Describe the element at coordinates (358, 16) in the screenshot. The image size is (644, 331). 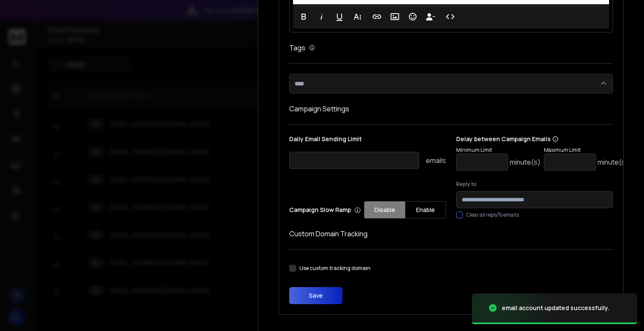
I see `button: More Text` at that location.